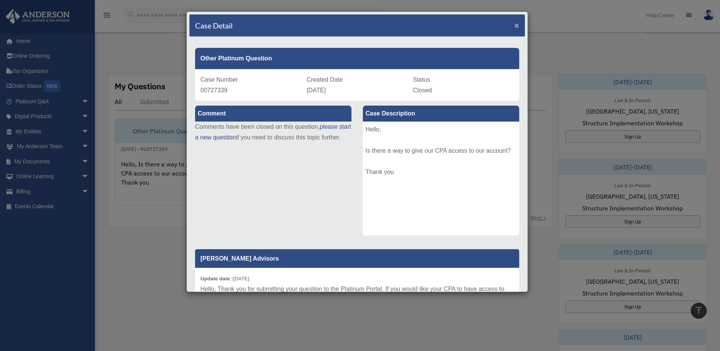 This screenshot has height=351, width=720. What do you see at coordinates (273, 132) in the screenshot?
I see `p: Comments have been closed on this question, if you need to discuss this topic further.` at bounding box center [273, 132].